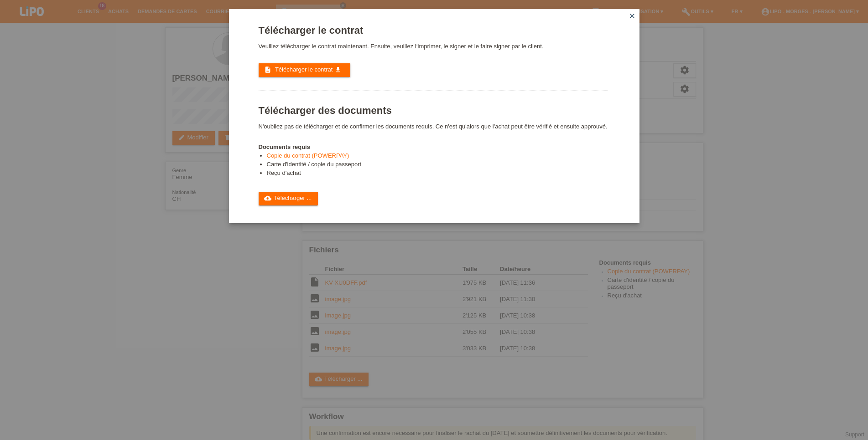  I want to click on a: description Télécharger le contrat get_app, so click(304, 70).